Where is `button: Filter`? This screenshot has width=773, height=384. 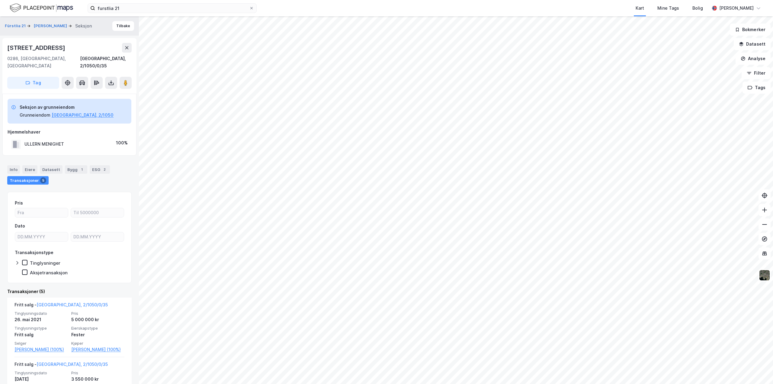
button: Filter is located at coordinates (757, 73).